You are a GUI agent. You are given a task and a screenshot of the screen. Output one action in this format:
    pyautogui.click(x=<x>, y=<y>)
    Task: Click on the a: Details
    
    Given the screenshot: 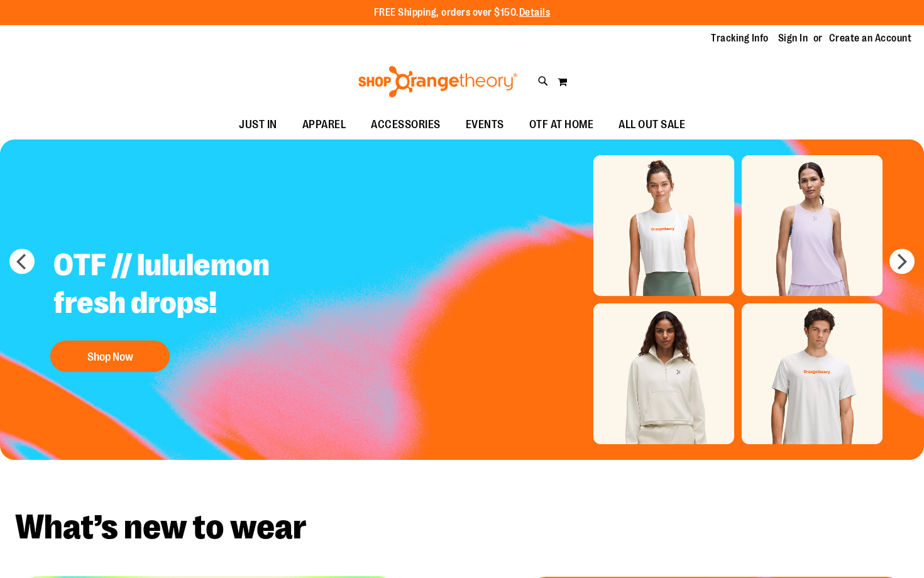 What is the action you would take?
    pyautogui.click(x=535, y=12)
    